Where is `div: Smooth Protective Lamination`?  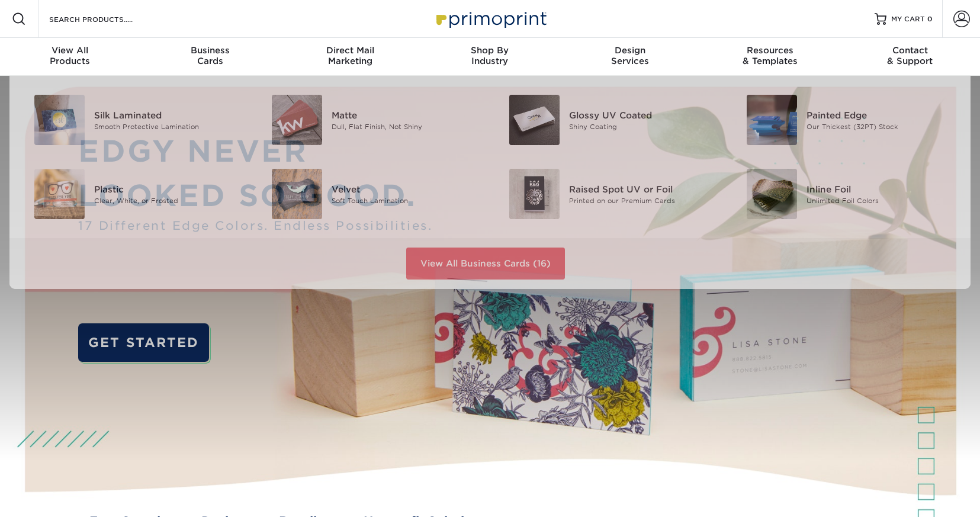
div: Smooth Protective Lamination is located at coordinates (168, 126).